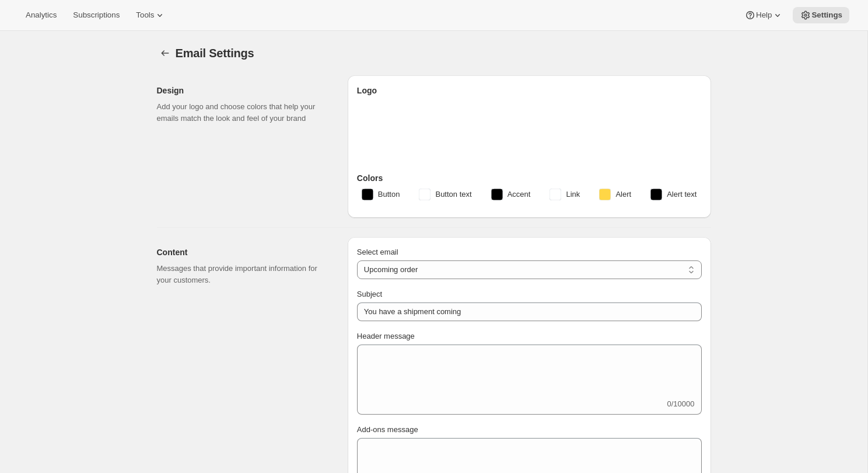 Image resolution: width=868 pixels, height=473 pixels. What do you see at coordinates (41, 15) in the screenshot?
I see `span: Analytics` at bounding box center [41, 15].